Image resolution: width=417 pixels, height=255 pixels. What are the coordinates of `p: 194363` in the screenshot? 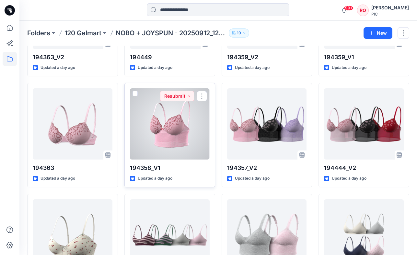 It's located at (73, 168).